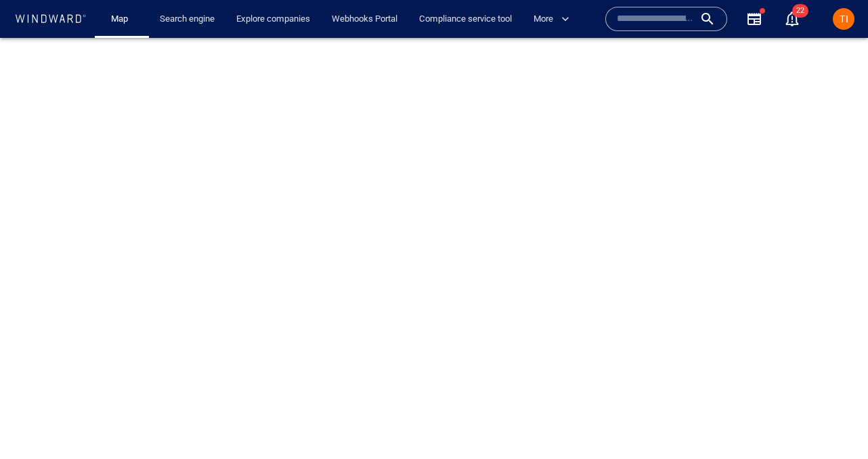 Image resolution: width=868 pixels, height=459 pixels. Describe the element at coordinates (273, 19) in the screenshot. I see `a: Explore companies` at that location.